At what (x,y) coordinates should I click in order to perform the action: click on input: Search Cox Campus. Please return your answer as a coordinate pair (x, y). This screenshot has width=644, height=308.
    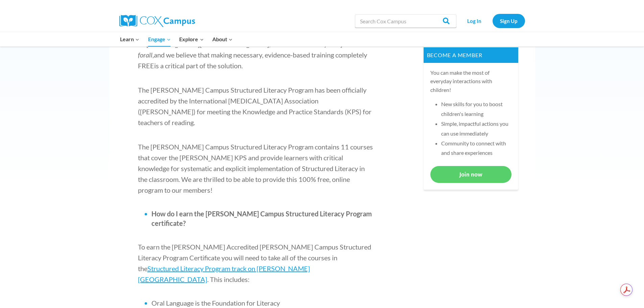
    Looking at the image, I should click on (406, 21).